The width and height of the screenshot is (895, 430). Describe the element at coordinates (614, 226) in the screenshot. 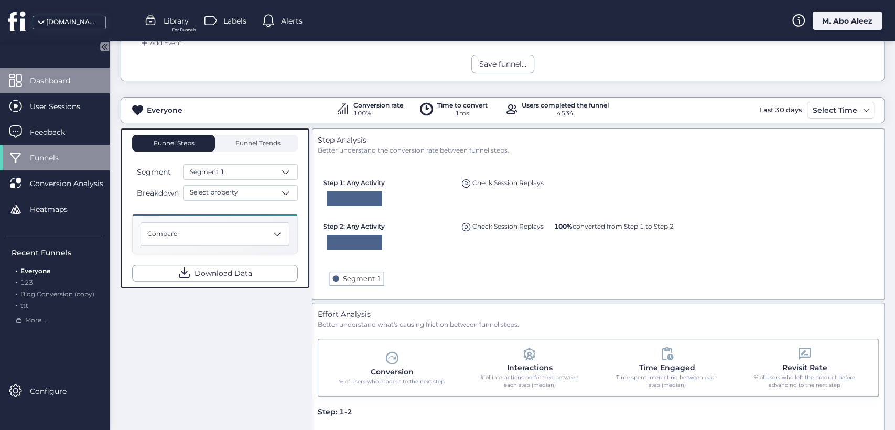

I see `span: converted from Step 1 to Step 2` at that location.